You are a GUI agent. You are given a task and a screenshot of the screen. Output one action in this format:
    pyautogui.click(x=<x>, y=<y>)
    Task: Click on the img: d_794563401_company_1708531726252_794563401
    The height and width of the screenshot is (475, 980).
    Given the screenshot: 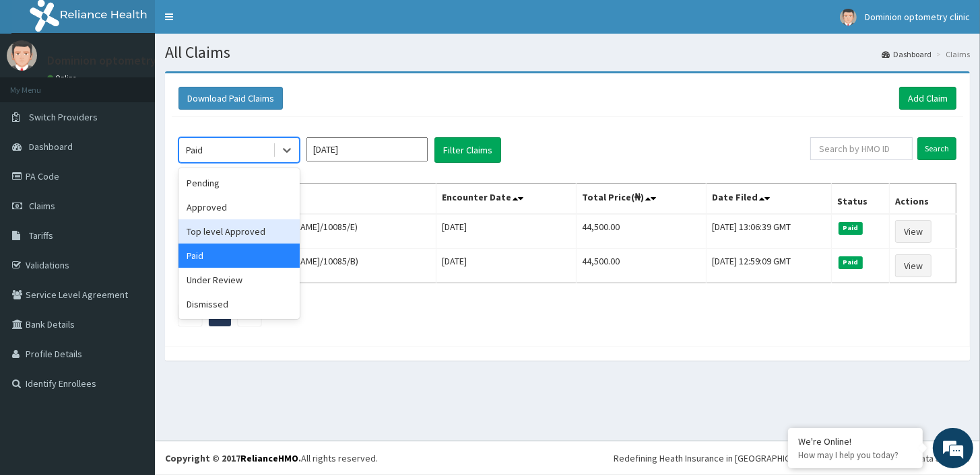 What is the action you would take?
    pyautogui.click(x=40, y=84)
    